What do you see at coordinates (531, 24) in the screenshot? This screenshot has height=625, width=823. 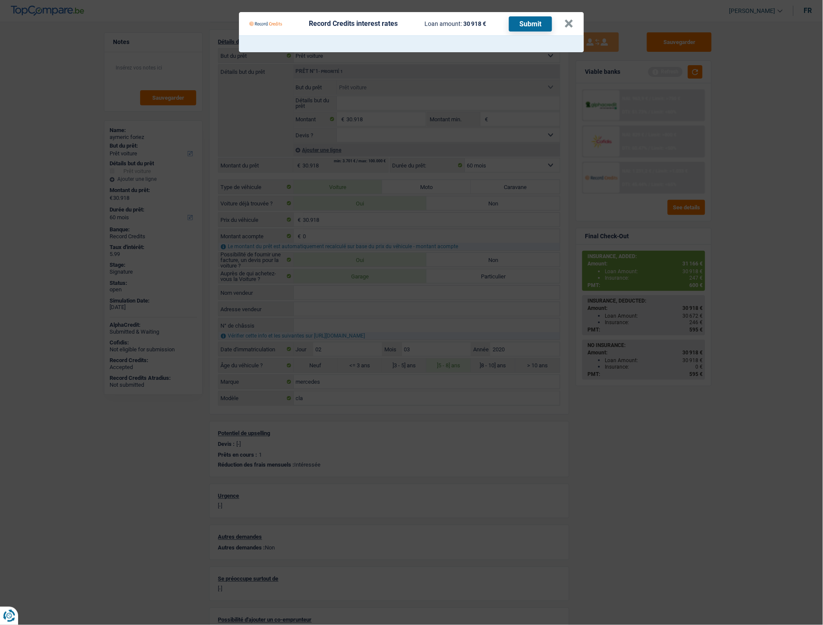 I see `button: Submit` at bounding box center [531, 24].